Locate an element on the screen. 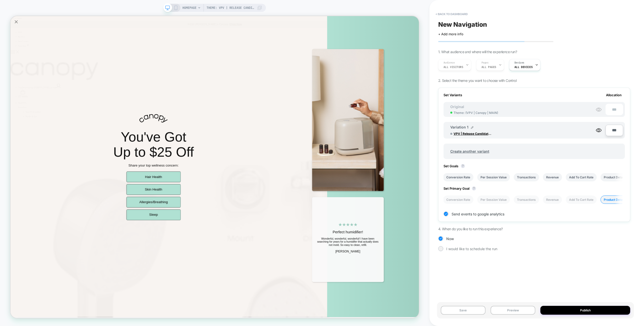 The image size is (644, 326). span: ALL DEVICES is located at coordinates (523, 67).